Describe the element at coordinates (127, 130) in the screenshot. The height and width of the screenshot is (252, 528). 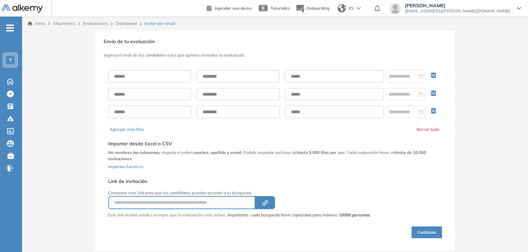
I see `button: Agregar más filas` at that location.